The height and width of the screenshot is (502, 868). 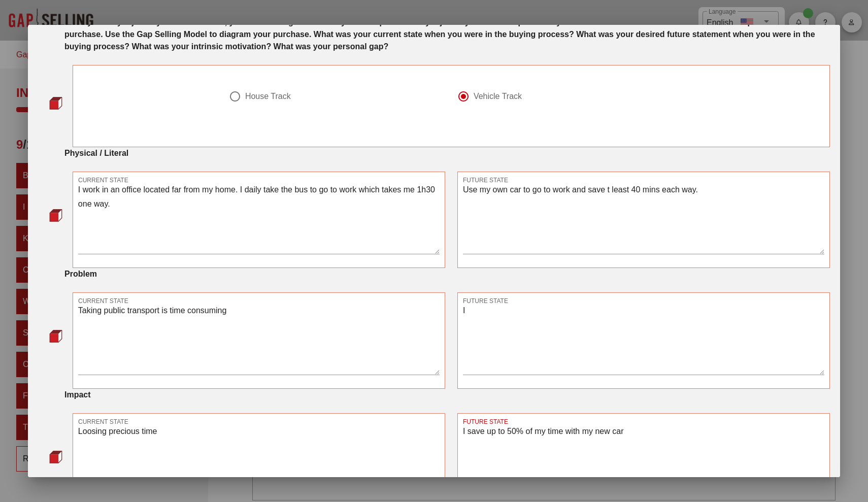 What do you see at coordinates (97, 153) in the screenshot?
I see `strong: Physical / Literal` at bounding box center [97, 153].